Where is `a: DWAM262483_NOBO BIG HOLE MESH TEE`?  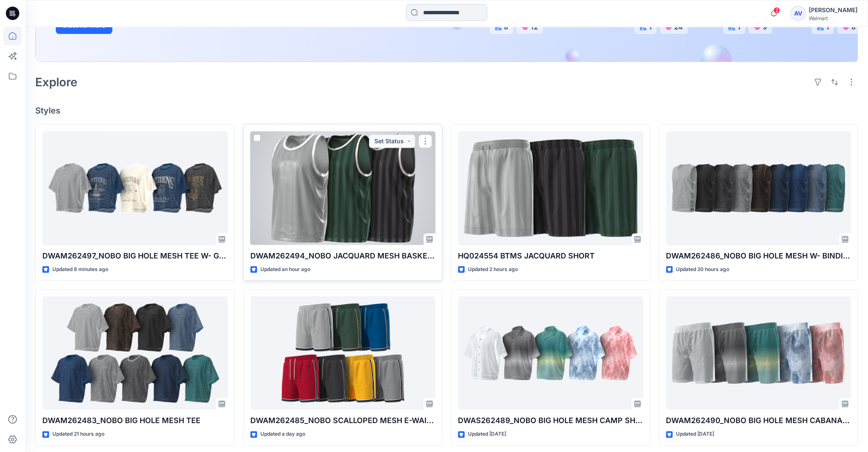
a: DWAM262483_NOBO BIG HOLE MESH TEE is located at coordinates (135, 352).